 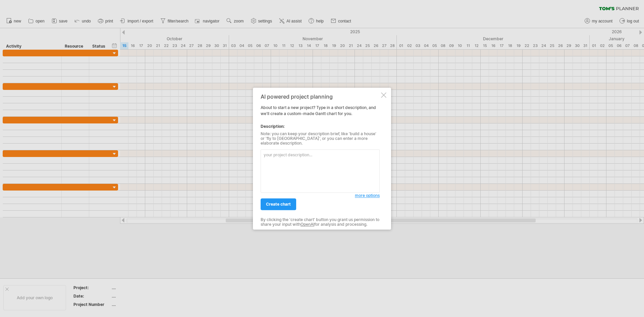 What do you see at coordinates (307, 224) in the screenshot?
I see `a: OpenAI` at bounding box center [307, 224].